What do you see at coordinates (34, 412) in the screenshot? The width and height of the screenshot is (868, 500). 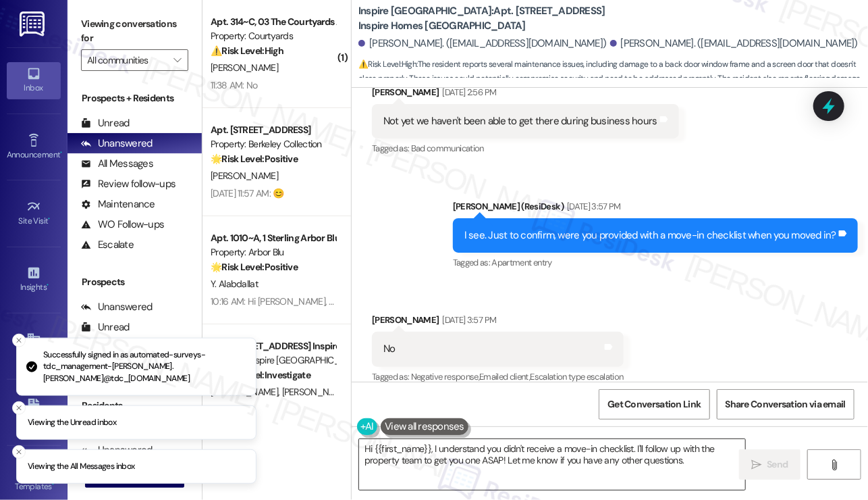 I see `a: Leads` at bounding box center [34, 412].